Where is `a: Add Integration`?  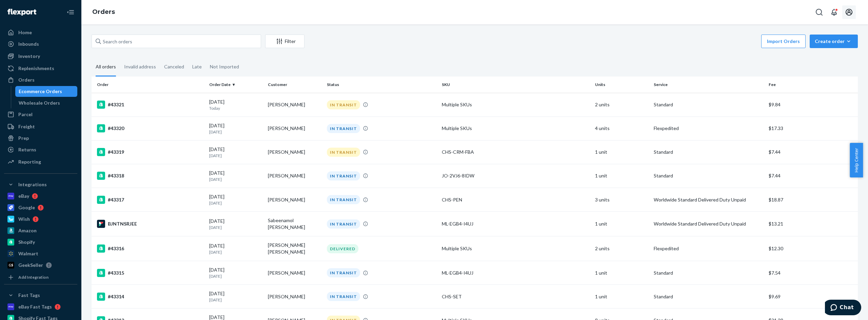
a: Add Integration is located at coordinates (41, 277).